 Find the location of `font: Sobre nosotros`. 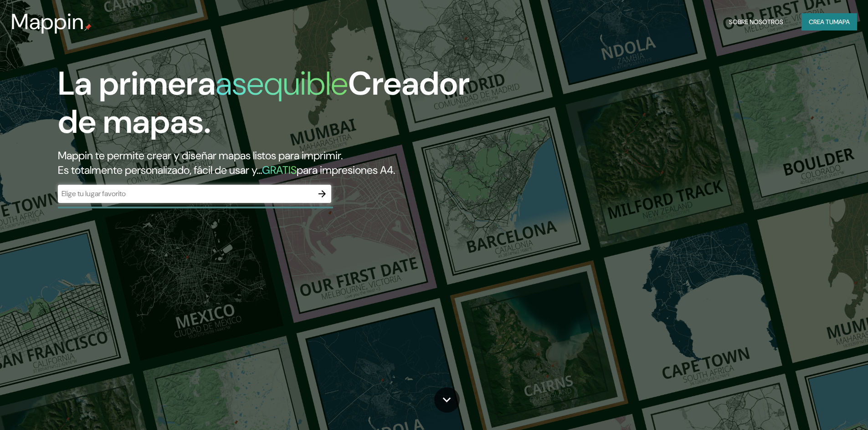

font: Sobre nosotros is located at coordinates (756, 22).